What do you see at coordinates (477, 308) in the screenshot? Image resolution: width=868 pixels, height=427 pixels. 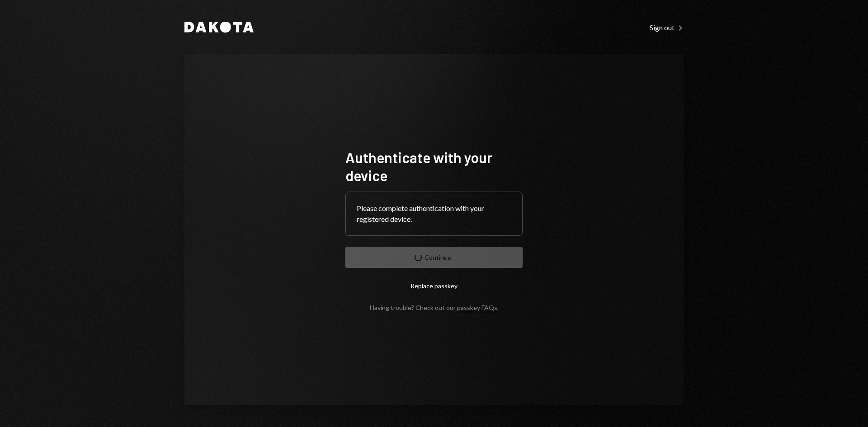 I see `a: passkey FAQs` at bounding box center [477, 308].